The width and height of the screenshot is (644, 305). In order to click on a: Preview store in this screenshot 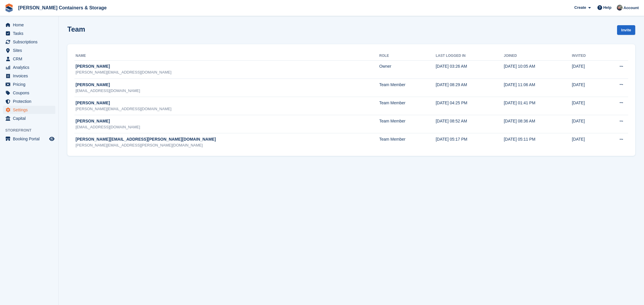, I will do `click(52, 139)`.